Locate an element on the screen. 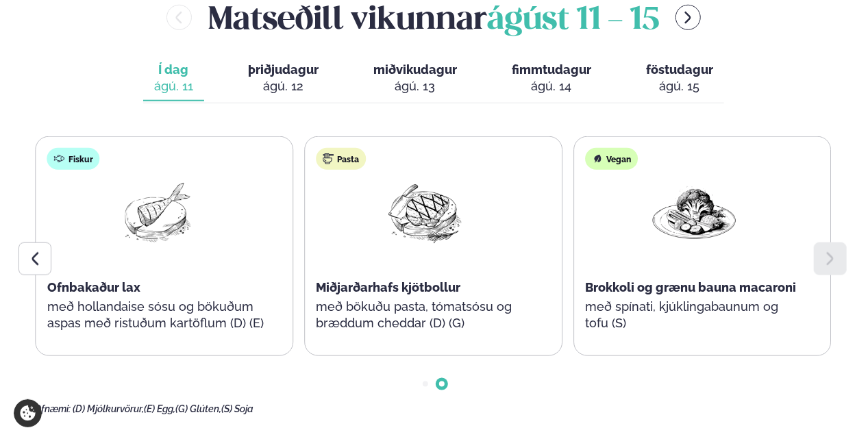  span: Í dag is located at coordinates (173, 70).